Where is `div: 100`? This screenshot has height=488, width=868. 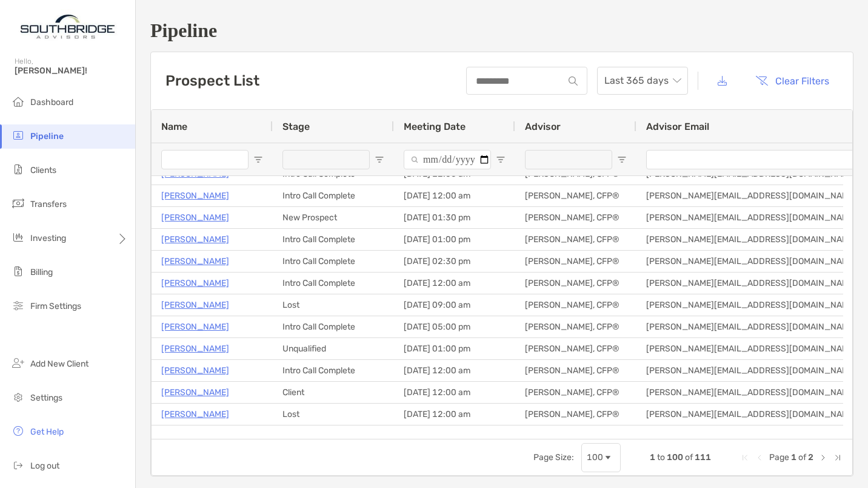
div: 100 is located at coordinates (595, 457).